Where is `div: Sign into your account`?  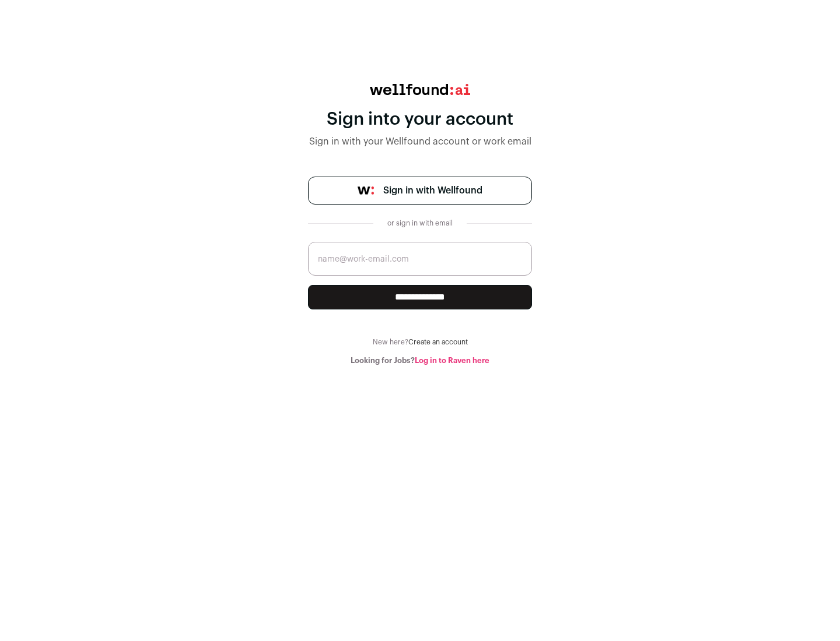 div: Sign into your account is located at coordinates (420, 120).